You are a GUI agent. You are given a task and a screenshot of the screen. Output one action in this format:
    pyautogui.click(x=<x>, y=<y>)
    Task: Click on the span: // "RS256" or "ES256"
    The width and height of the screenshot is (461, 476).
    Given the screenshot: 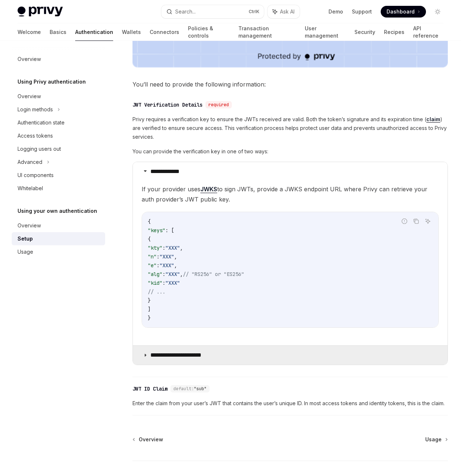 What is the action you would take?
    pyautogui.click(x=214, y=274)
    